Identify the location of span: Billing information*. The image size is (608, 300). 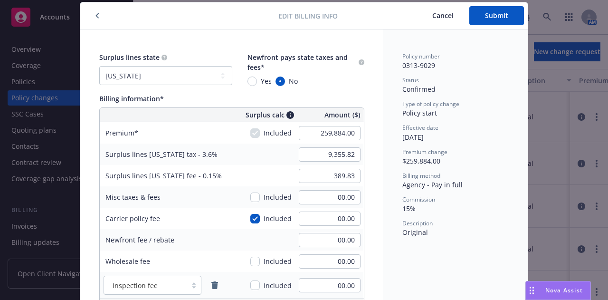
(132, 98).